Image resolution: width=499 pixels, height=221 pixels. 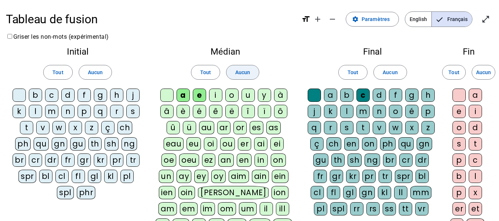 I want to click on div: b, so click(x=35, y=95).